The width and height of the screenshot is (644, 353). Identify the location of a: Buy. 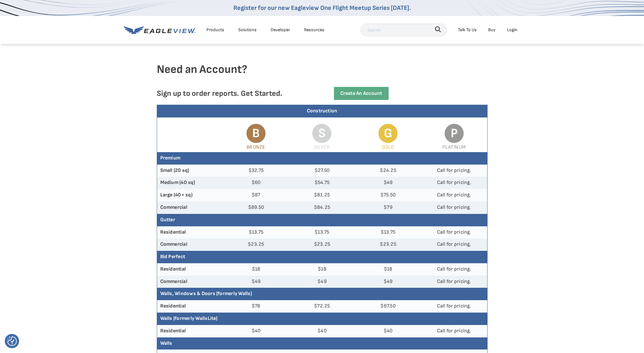
(492, 30).